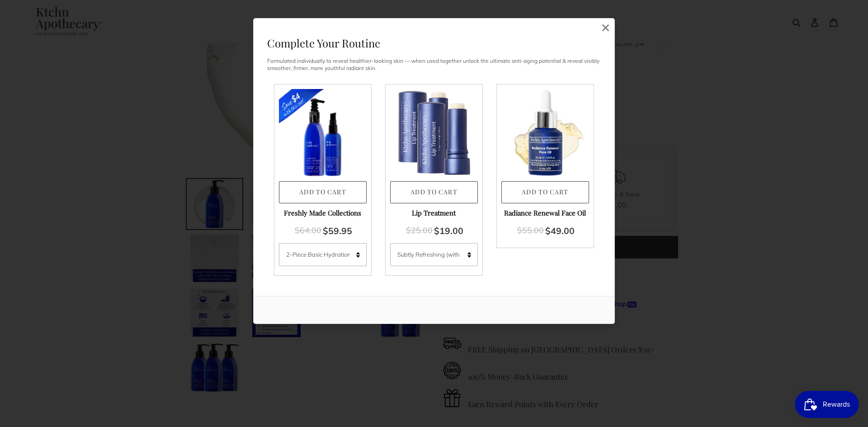  I want to click on span: Rewards, so click(41, 13).